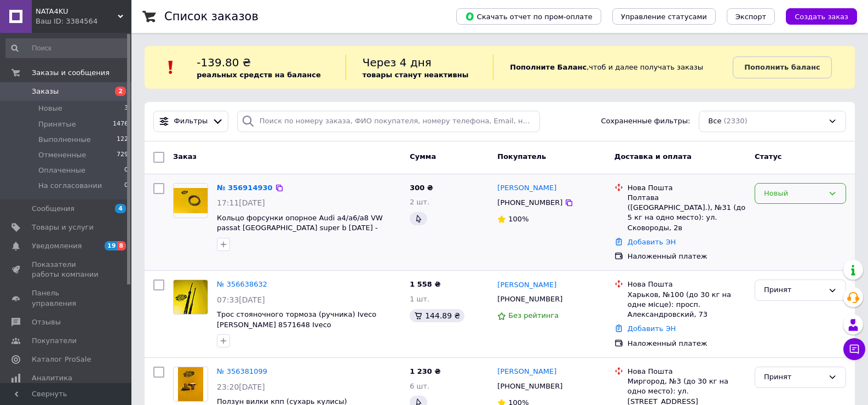  I want to click on img: :exclamation:, so click(171, 67).